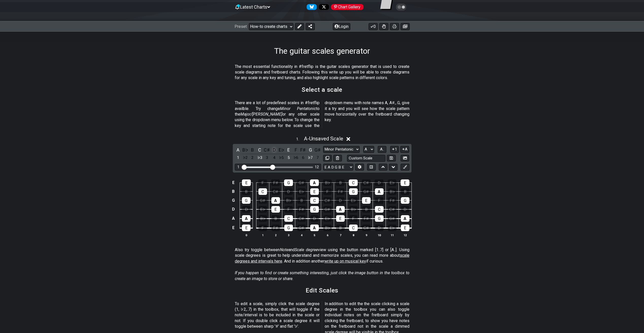  Describe the element at coordinates (322, 72) in the screenshot. I see `p: The most essential functionality in #fretflip is the guitar scales generator that is used to crea...` at that location.